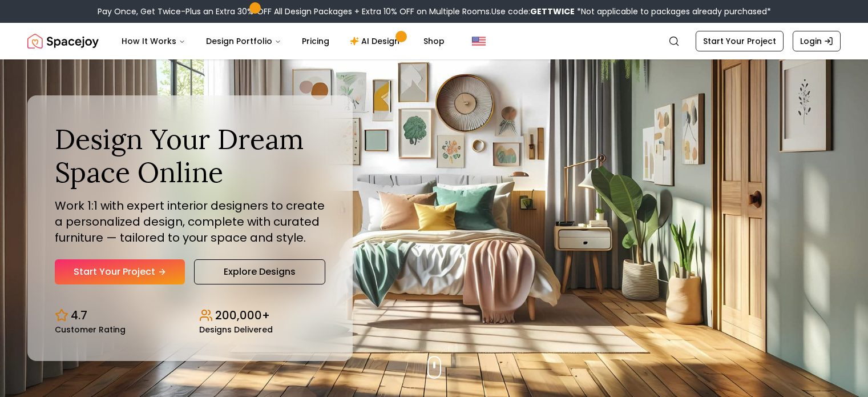  I want to click on div: Design stats, so click(190, 316).